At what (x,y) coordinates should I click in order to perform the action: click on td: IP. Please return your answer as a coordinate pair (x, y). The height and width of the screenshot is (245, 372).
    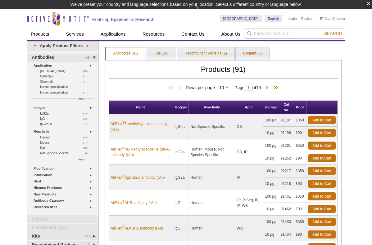
    Looking at the image, I should click on (249, 178).